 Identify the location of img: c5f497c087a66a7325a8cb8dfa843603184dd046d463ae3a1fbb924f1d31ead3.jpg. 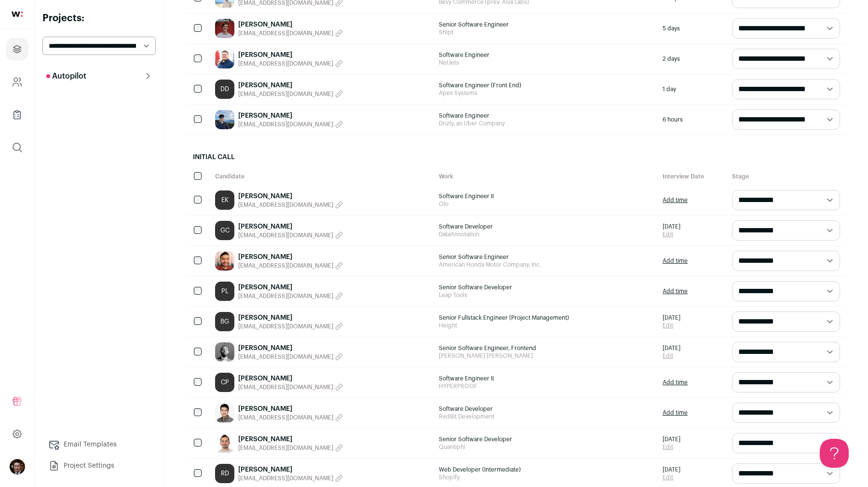
(225, 443).